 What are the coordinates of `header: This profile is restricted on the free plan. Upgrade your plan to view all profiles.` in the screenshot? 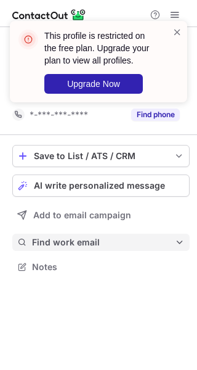 It's located at (101, 48).